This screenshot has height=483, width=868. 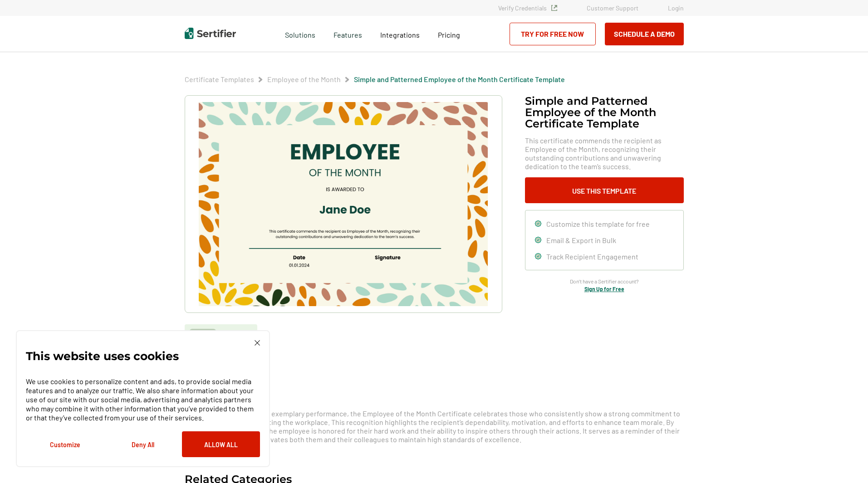 I want to click on a: Verify Credentials, so click(x=528, y=8).